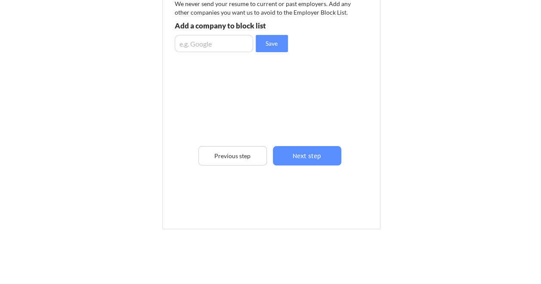 Image resolution: width=541 pixels, height=284 pixels. Describe the element at coordinates (307, 155) in the screenshot. I see `button: Next step` at that location.